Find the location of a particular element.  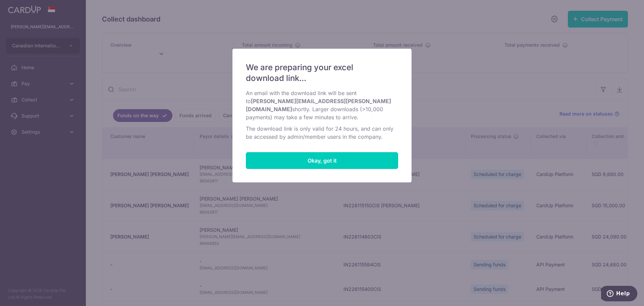

p: An email with the download link will be sent to shortly. Larger downloads (>10,000 payments) may ... is located at coordinates (322, 105).